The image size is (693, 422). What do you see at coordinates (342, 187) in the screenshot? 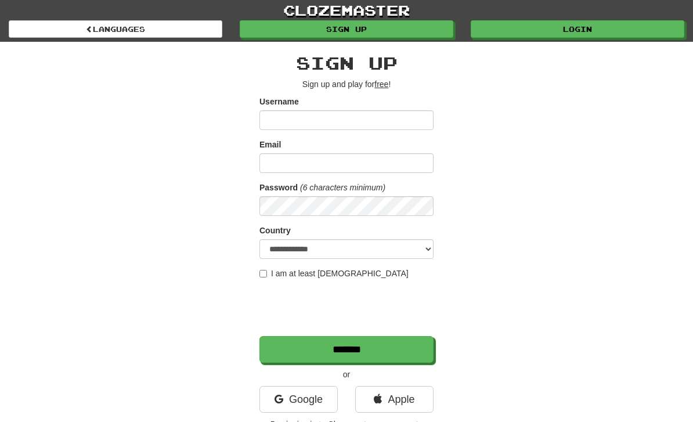
I see `em: (6 characters minimum)` at bounding box center [342, 187].